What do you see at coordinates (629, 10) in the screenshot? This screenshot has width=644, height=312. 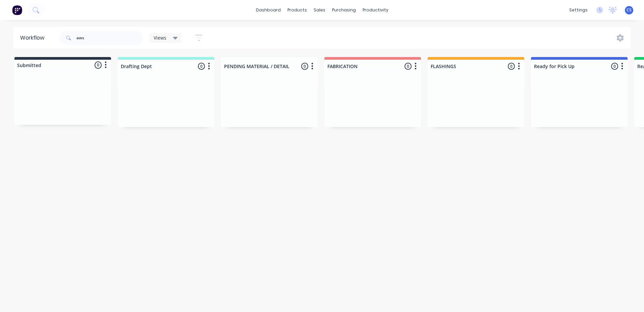 I see `span: CS` at bounding box center [629, 10].